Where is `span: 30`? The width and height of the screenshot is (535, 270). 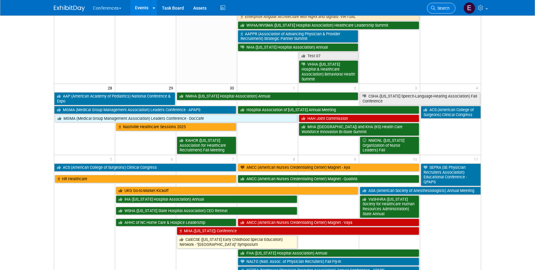 span: 30 is located at coordinates (233, 88).